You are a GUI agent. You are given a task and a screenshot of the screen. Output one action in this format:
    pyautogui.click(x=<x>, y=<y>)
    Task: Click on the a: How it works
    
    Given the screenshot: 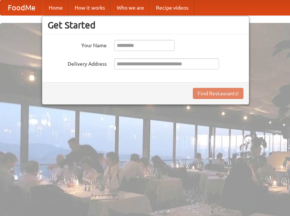 What is the action you would take?
    pyautogui.click(x=90, y=8)
    